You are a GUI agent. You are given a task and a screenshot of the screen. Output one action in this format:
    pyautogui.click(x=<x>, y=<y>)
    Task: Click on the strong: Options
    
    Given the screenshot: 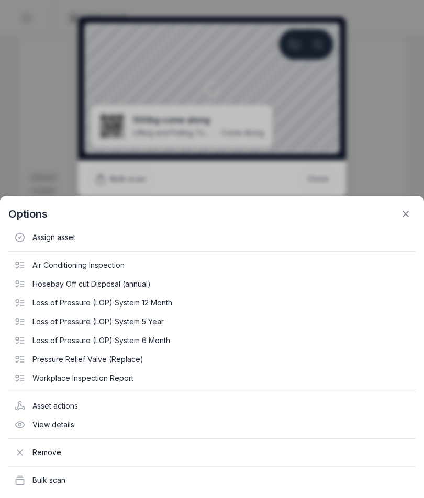 What is the action you would take?
    pyautogui.click(x=28, y=214)
    